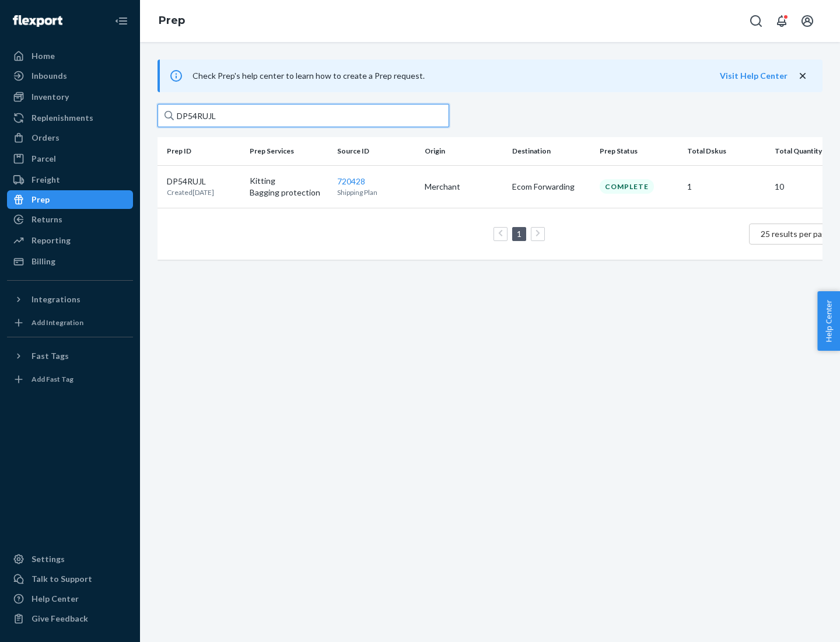 The width and height of the screenshot is (840, 642). What do you see at coordinates (829, 321) in the screenshot?
I see `span: Help Center` at bounding box center [829, 321].